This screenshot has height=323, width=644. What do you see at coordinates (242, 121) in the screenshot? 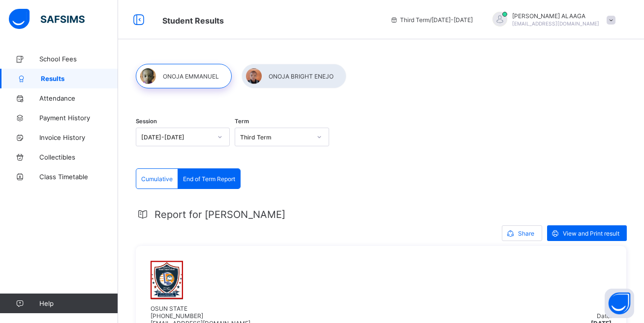
I see `span: Term` at bounding box center [242, 121].